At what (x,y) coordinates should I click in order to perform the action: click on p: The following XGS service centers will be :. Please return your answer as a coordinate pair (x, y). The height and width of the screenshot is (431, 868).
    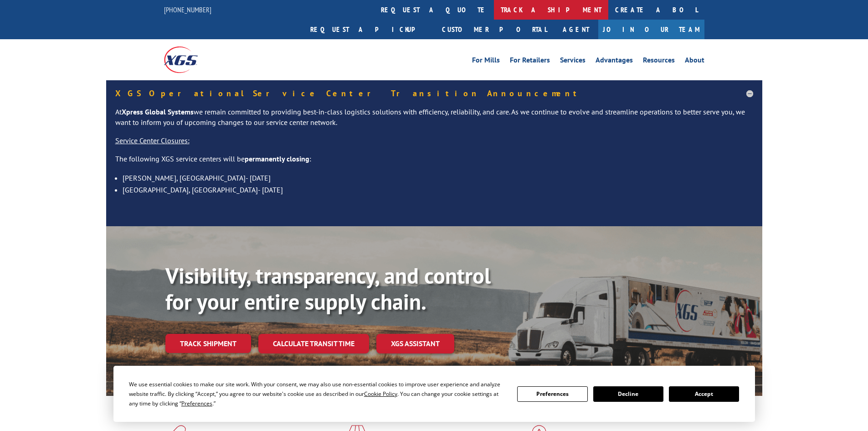
    Looking at the image, I should click on (434, 162).